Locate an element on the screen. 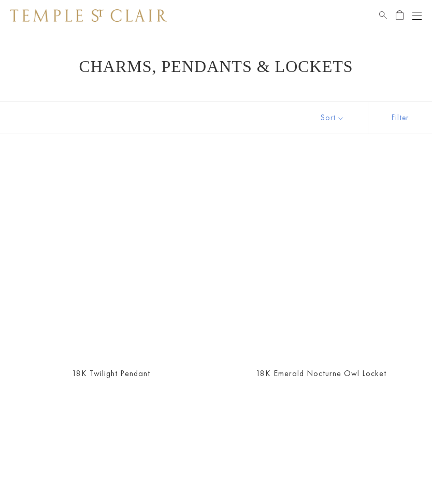 Image resolution: width=432 pixels, height=504 pixels. a: Open Shopping Bag is located at coordinates (399, 15).